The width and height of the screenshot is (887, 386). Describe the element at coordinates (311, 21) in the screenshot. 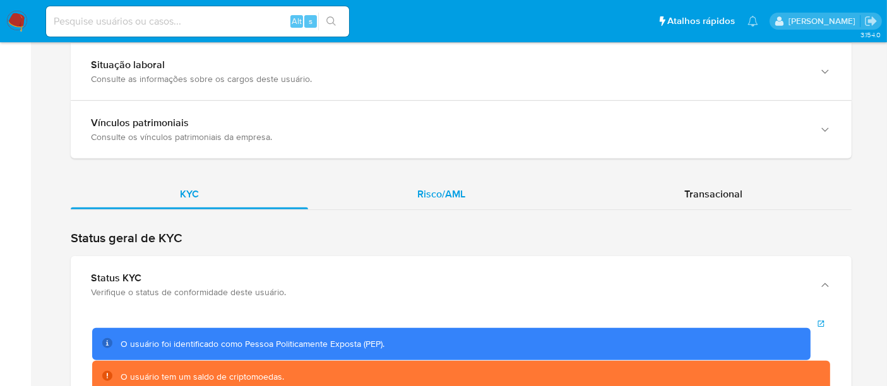

I see `span: s` at that location.